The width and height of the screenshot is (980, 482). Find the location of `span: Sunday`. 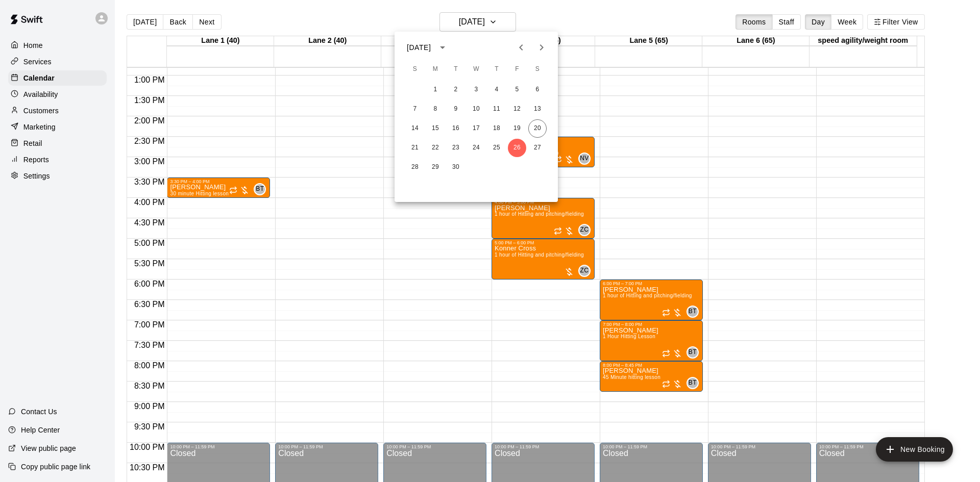

span: Sunday is located at coordinates (415, 69).